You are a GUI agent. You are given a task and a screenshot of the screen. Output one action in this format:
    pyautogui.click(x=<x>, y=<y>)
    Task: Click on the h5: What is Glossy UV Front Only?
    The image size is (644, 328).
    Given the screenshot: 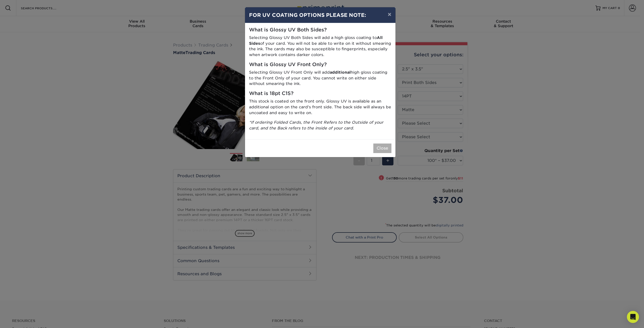 What is the action you would take?
    pyautogui.click(x=320, y=65)
    